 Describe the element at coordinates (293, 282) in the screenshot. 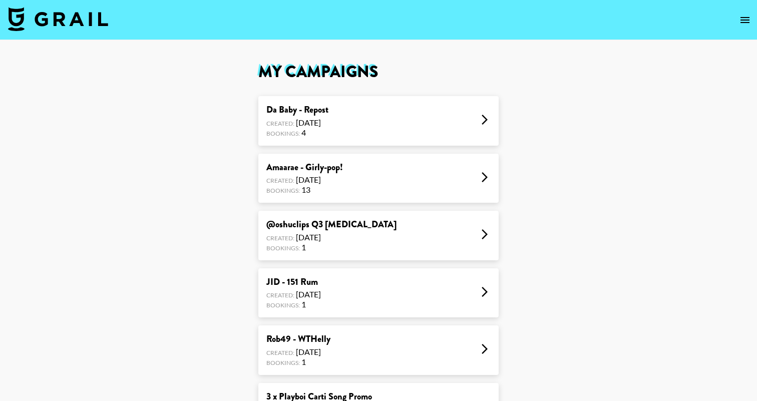

I see `div: JID - 151 Rum` at that location.